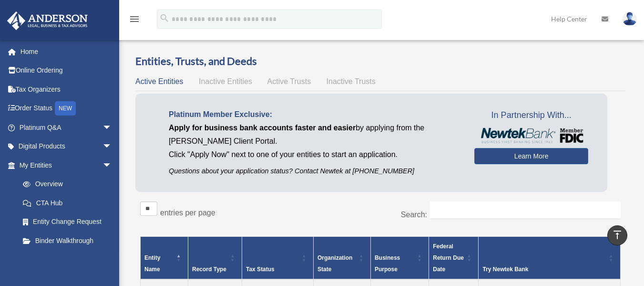  Describe the element at coordinates (260, 269) in the screenshot. I see `span: Tax Status` at that location.